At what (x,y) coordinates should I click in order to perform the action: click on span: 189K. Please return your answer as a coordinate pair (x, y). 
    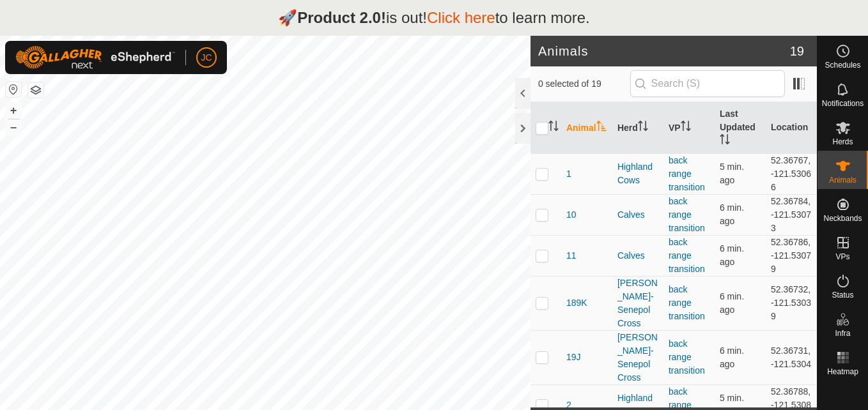
    Looking at the image, I should click on (576, 302).